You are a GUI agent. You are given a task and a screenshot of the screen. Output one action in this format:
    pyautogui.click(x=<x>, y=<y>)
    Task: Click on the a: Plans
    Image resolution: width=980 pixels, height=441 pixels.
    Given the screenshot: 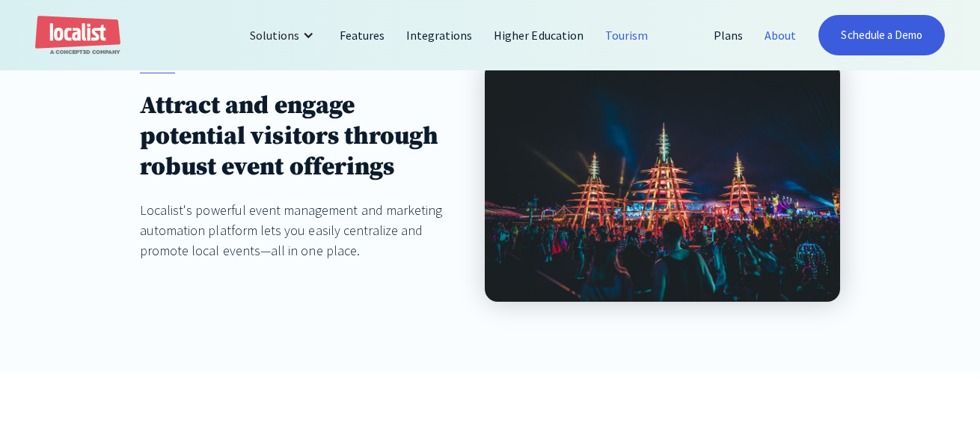 What is the action you would take?
    pyautogui.click(x=729, y=35)
    